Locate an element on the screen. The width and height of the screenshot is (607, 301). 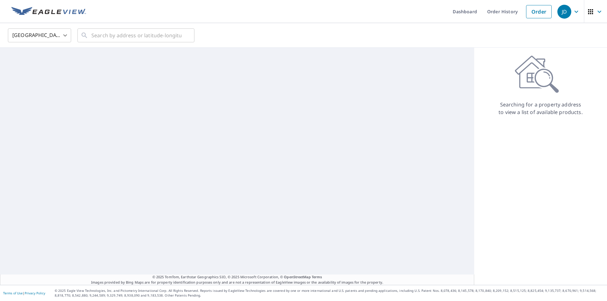
a: Order is located at coordinates (538, 12).